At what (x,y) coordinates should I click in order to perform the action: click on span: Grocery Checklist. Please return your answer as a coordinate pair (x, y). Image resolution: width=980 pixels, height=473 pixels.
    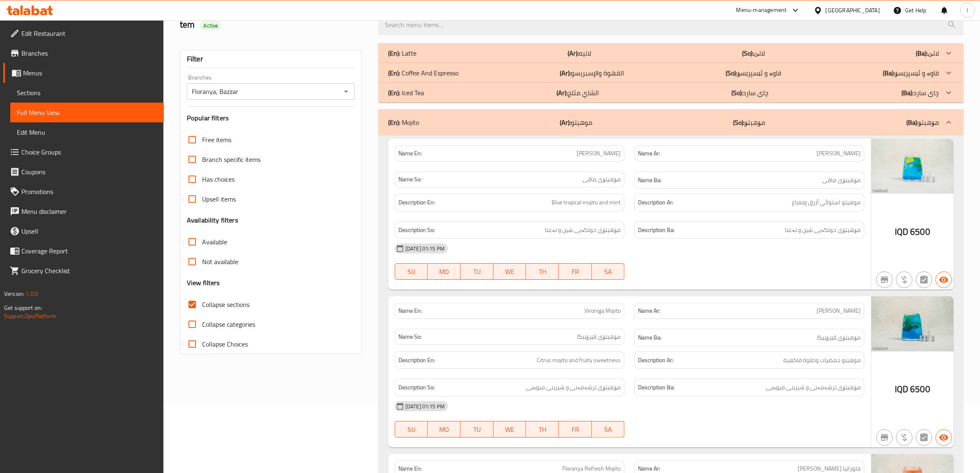
    Looking at the image, I should click on (89, 270).